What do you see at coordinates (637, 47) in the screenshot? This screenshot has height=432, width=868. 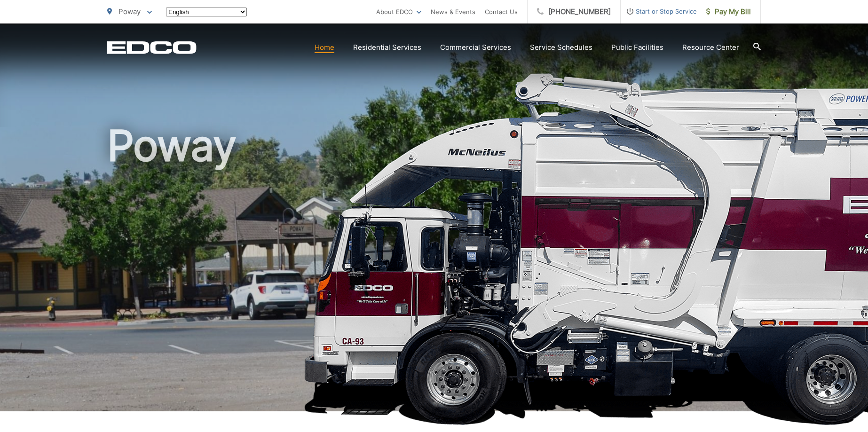 I see `a: Public Facilities` at bounding box center [637, 47].